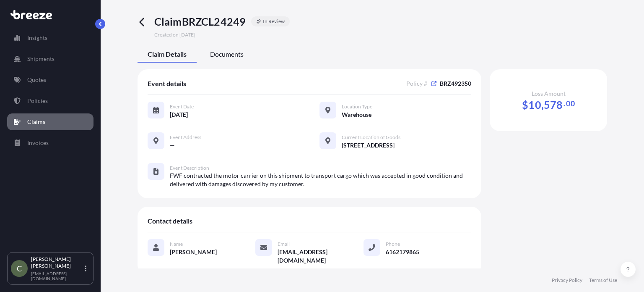  What do you see at coordinates (50, 38) in the screenshot?
I see `a: Insights` at bounding box center [50, 38].